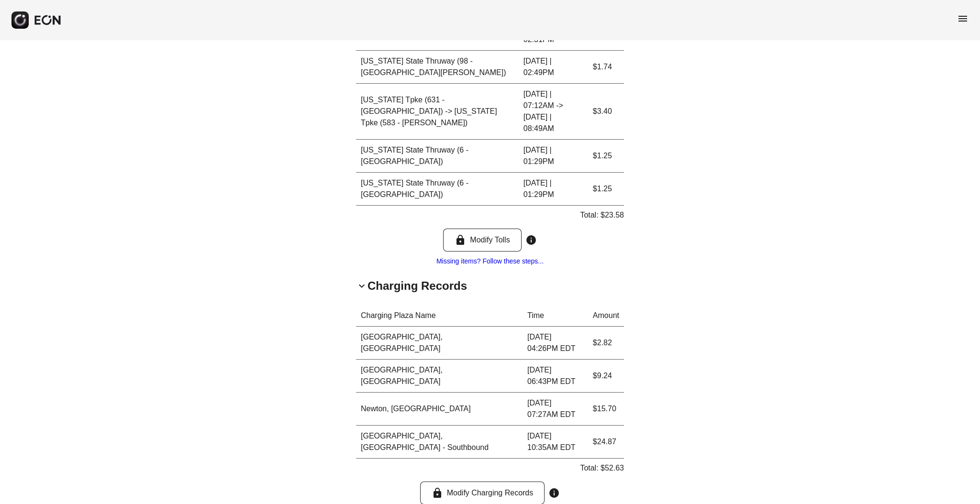 This screenshot has height=504, width=980. What do you see at coordinates (602, 468) in the screenshot?
I see `p: Total: $52.63` at bounding box center [602, 468].